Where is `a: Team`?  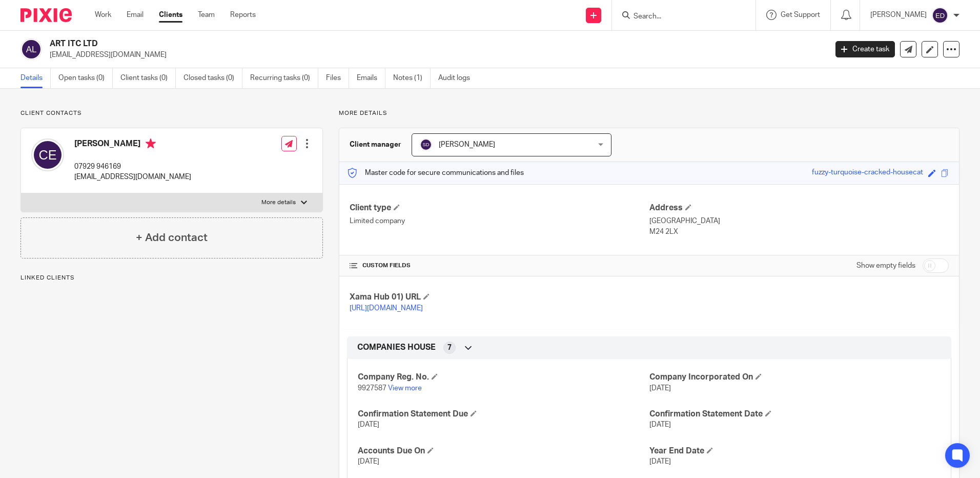
a: Team is located at coordinates (206, 15).